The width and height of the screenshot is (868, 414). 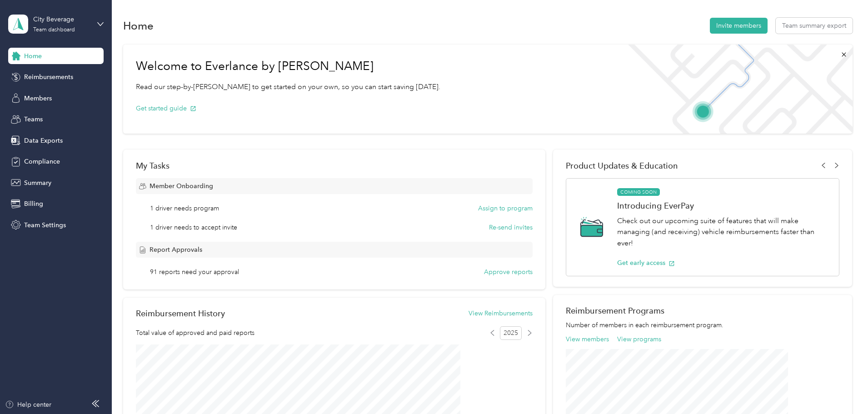 I want to click on span: Summary, so click(x=38, y=183).